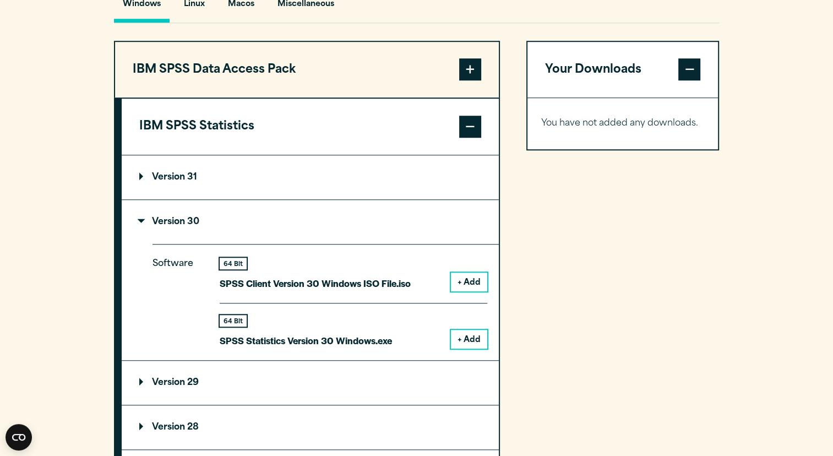 This screenshot has height=456, width=833. What do you see at coordinates (305, 340) in the screenshot?
I see `p: SPSS Statistics Version 30 Windows.exe` at bounding box center [305, 340].